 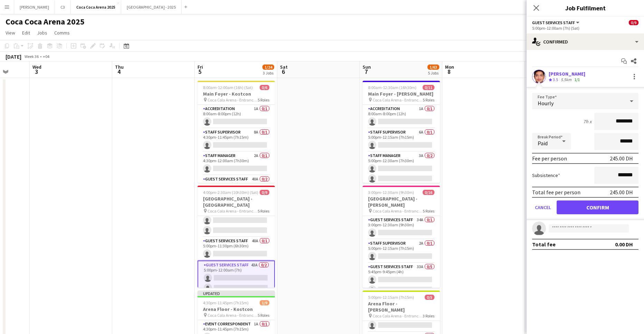 What do you see at coordinates (401, 295) in the screenshot?
I see `app-card-role: Guest Services Staff33A0/55:45pm-9:45pm (4h)` at bounding box center [401, 295].